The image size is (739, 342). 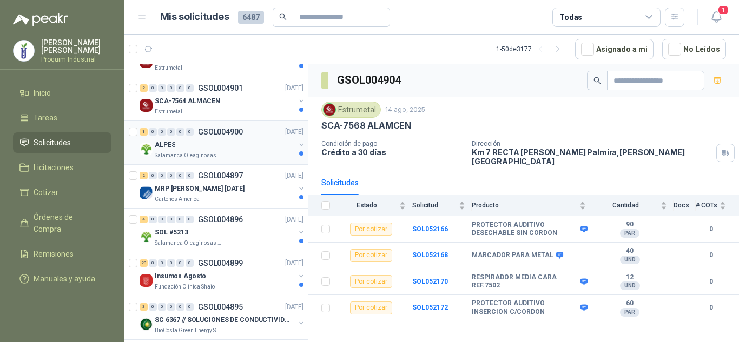 What do you see at coordinates (723, 10) in the screenshot?
I see `span: 1` at bounding box center [723, 10].